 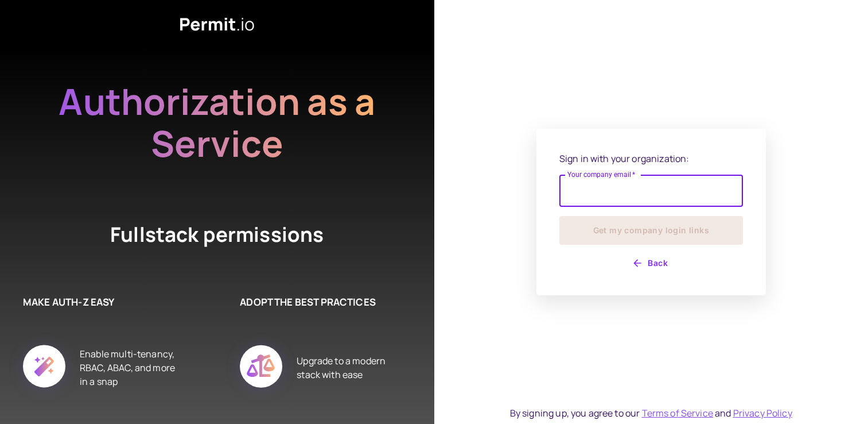 What do you see at coordinates (762, 414) in the screenshot?
I see `a: Privacy Policy` at bounding box center [762, 414].